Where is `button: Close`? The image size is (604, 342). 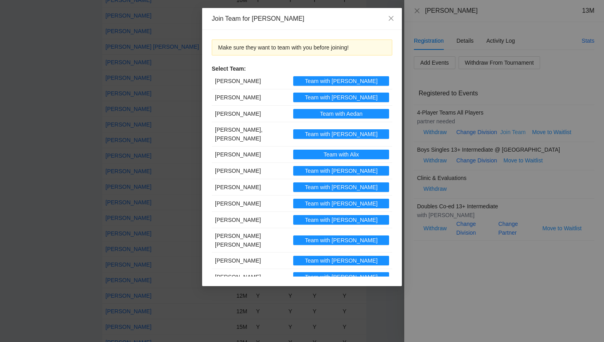
button: Close is located at coordinates (391, 19).